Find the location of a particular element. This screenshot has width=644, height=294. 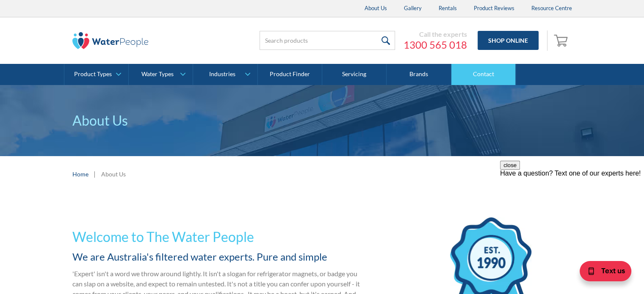

a: Shop Online is located at coordinates (508, 40).